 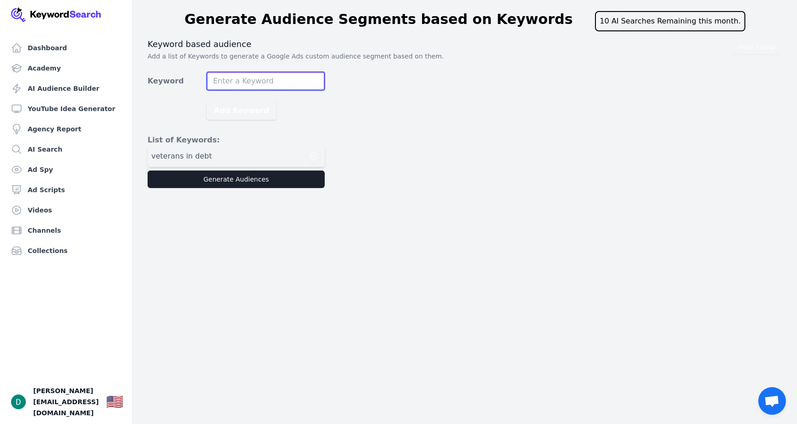 I want to click on a: Agency Report, so click(x=66, y=129).